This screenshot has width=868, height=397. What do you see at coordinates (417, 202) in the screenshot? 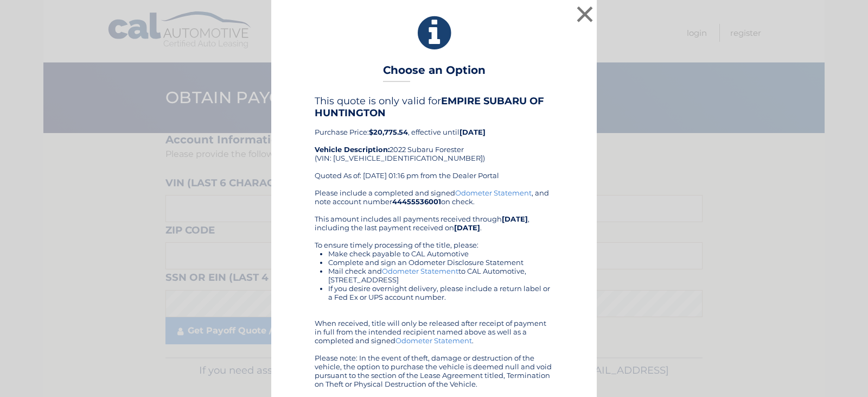
I see `b: 44455536001` at bounding box center [417, 202].